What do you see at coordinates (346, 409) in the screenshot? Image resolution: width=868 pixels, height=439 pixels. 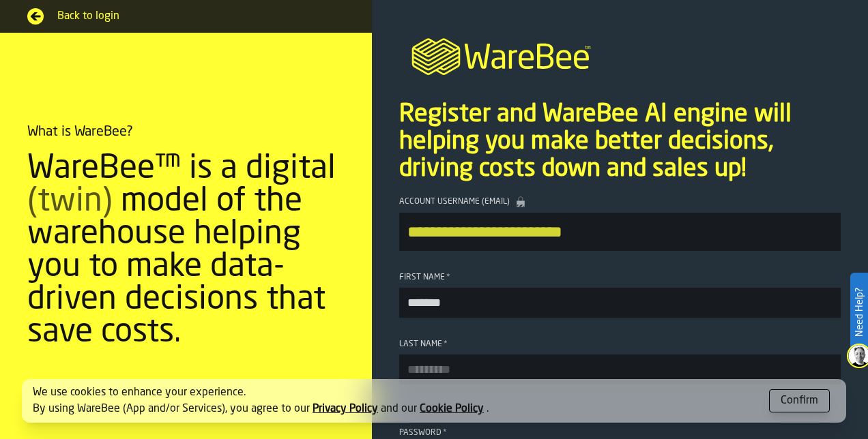 I see `a: Privacy Policy` at bounding box center [346, 409].